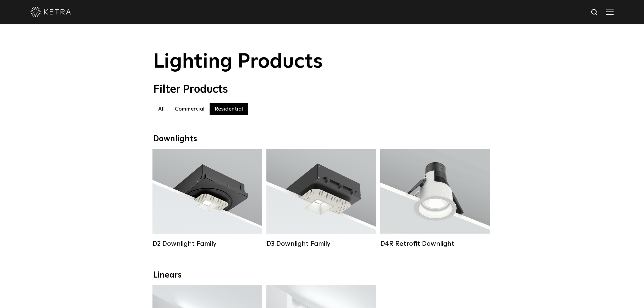  What do you see at coordinates (207, 244) in the screenshot?
I see `div: D2 Downlight Family` at bounding box center [207, 244].